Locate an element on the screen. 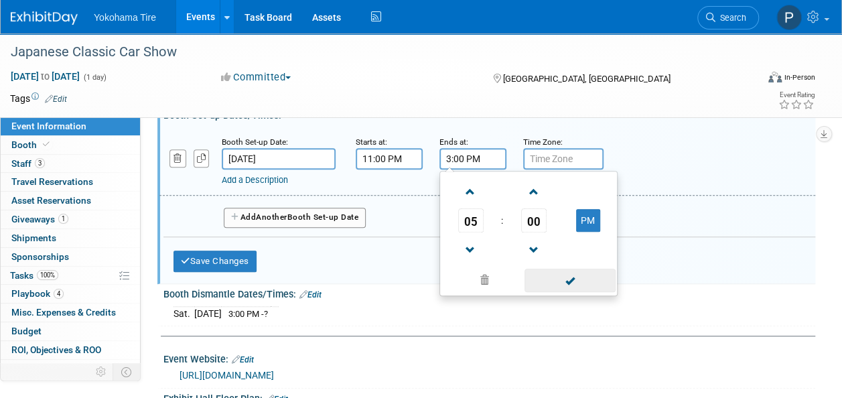 The width and height of the screenshot is (842, 398). span: 1 is located at coordinates (63, 218).